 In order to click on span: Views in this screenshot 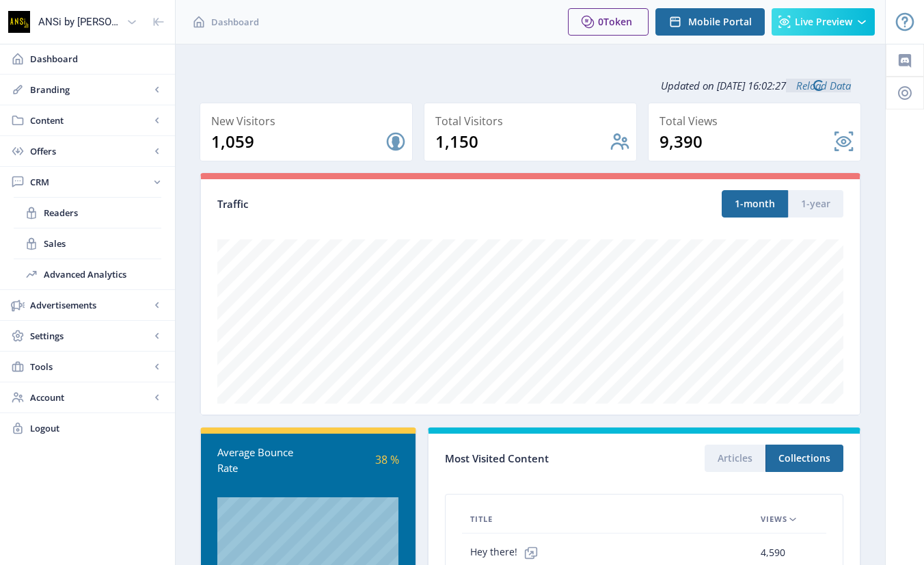, I will do `click(774, 519)`.